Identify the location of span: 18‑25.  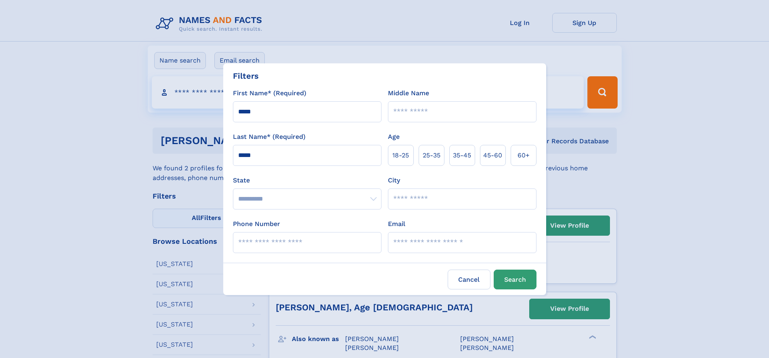
(400, 155).